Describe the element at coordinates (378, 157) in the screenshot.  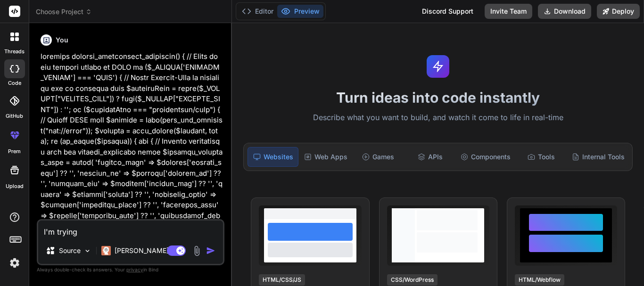
I see `div: Games` at that location.